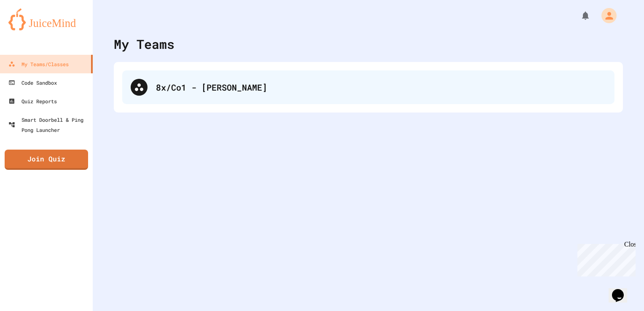 The height and width of the screenshot is (311, 644). Describe the element at coordinates (144, 44) in the screenshot. I see `div: My Teams` at that location.